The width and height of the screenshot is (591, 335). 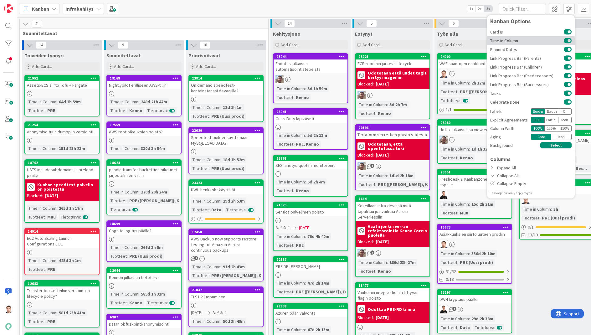 What do you see at coordinates (447, 34) in the screenshot?
I see `span: Työn alla` at bounding box center [447, 34].